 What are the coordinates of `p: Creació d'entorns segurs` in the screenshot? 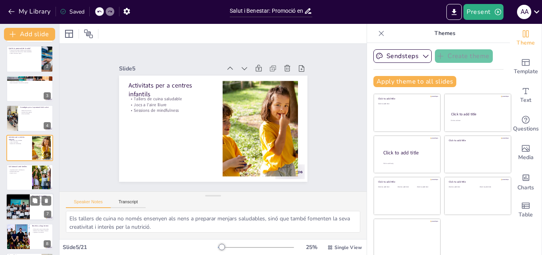 It's located at (24, 53).